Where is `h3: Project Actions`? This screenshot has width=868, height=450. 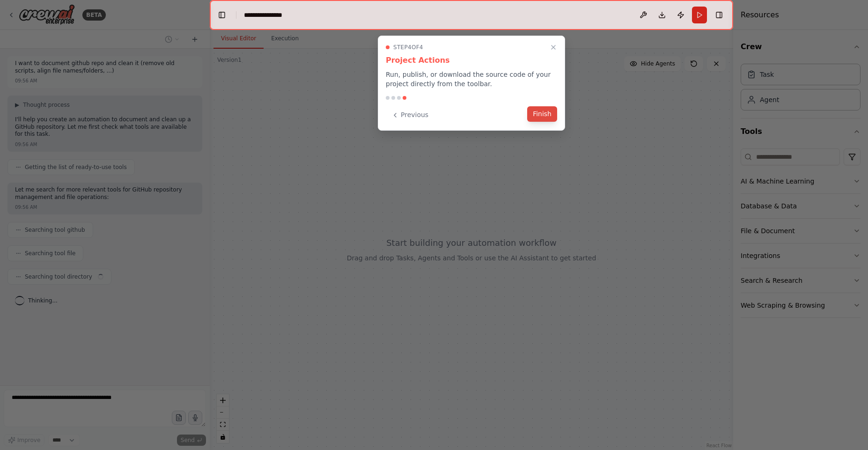 h3: Project Actions is located at coordinates (471, 60).